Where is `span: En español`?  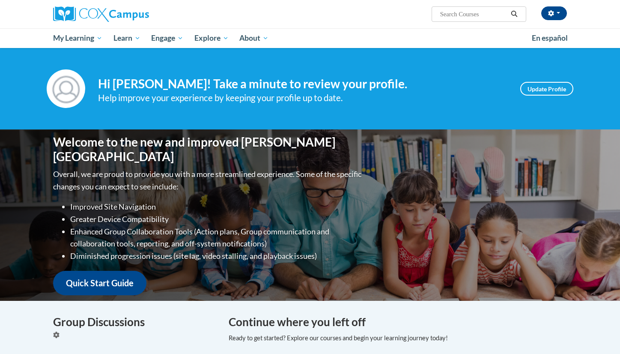 span: En español is located at coordinates (550, 38).